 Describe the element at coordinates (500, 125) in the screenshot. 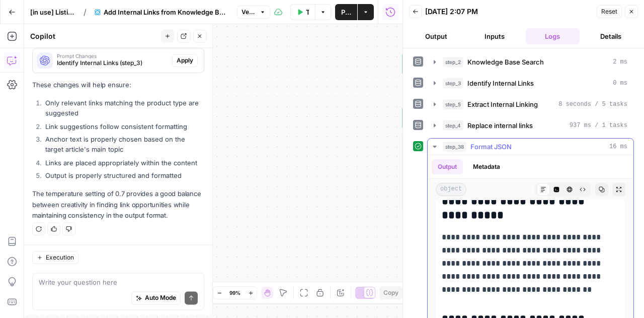

I see `span: Replace internal links` at that location.